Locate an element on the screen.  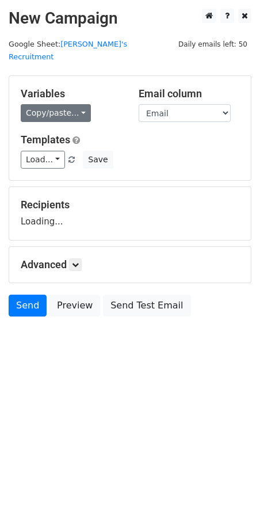
a: Templates is located at coordinates (45, 139).